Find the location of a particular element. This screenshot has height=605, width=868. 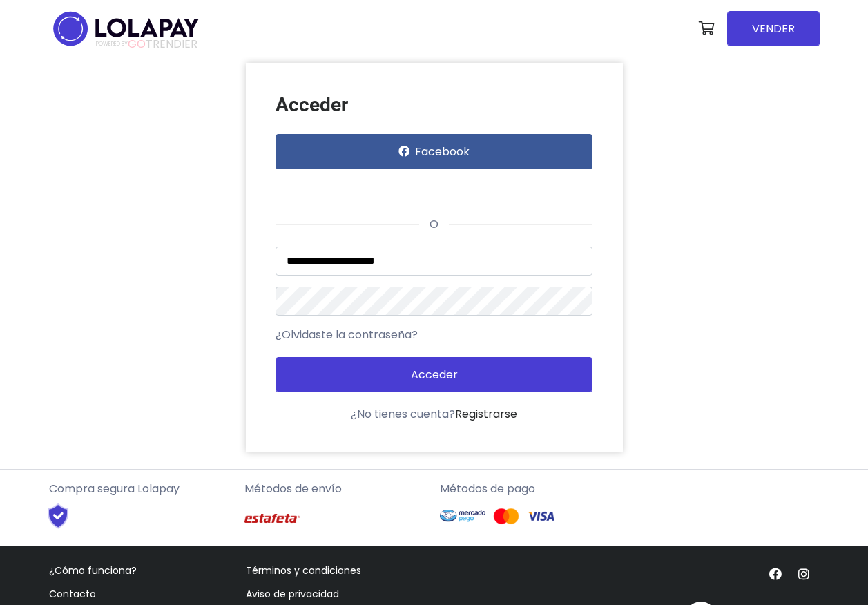

img: Shield Logo is located at coordinates (58, 515).